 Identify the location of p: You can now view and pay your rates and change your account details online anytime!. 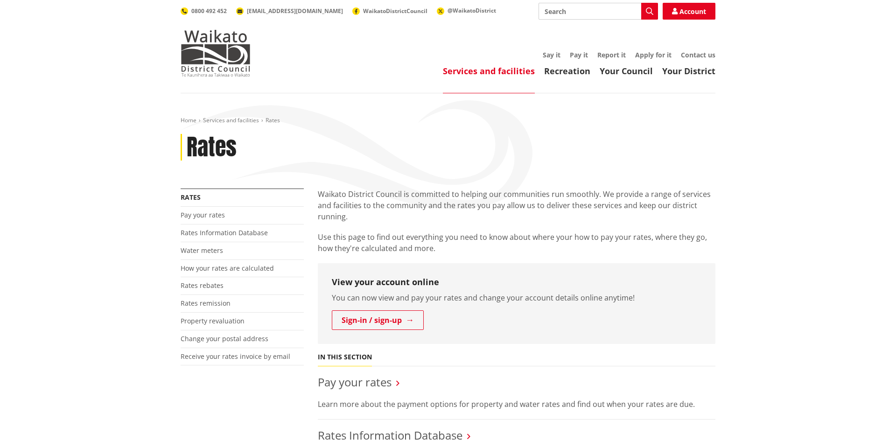
(517, 298).